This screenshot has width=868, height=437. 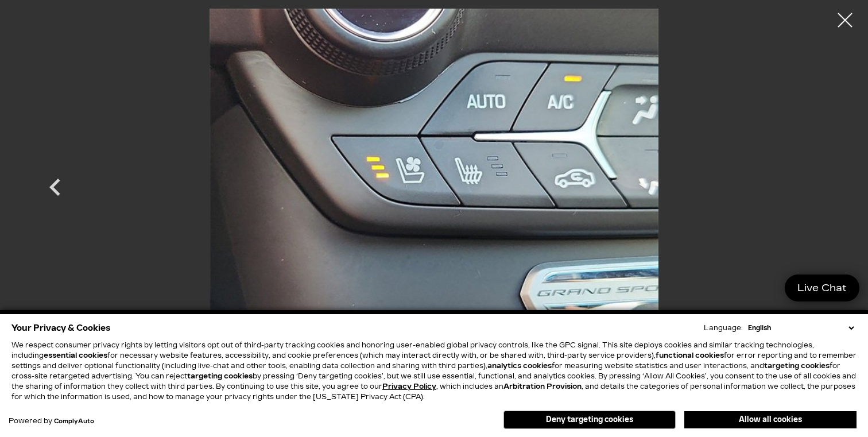 I want to click on u: Privacy Policy, so click(x=409, y=386).